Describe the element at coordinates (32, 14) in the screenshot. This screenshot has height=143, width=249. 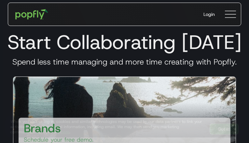
I see `a: home` at that location.